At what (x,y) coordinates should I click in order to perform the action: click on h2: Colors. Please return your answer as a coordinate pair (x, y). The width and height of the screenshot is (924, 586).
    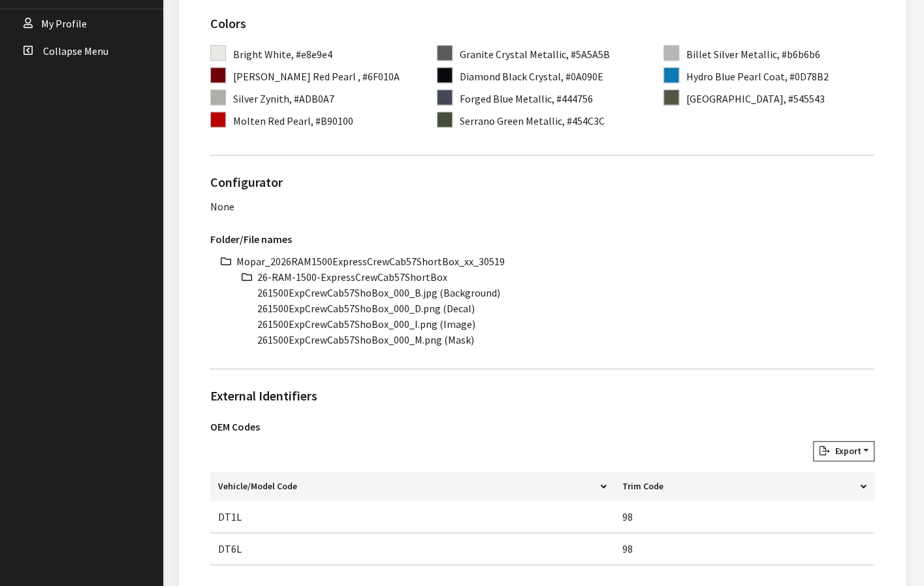
    Looking at the image, I should click on (542, 24).